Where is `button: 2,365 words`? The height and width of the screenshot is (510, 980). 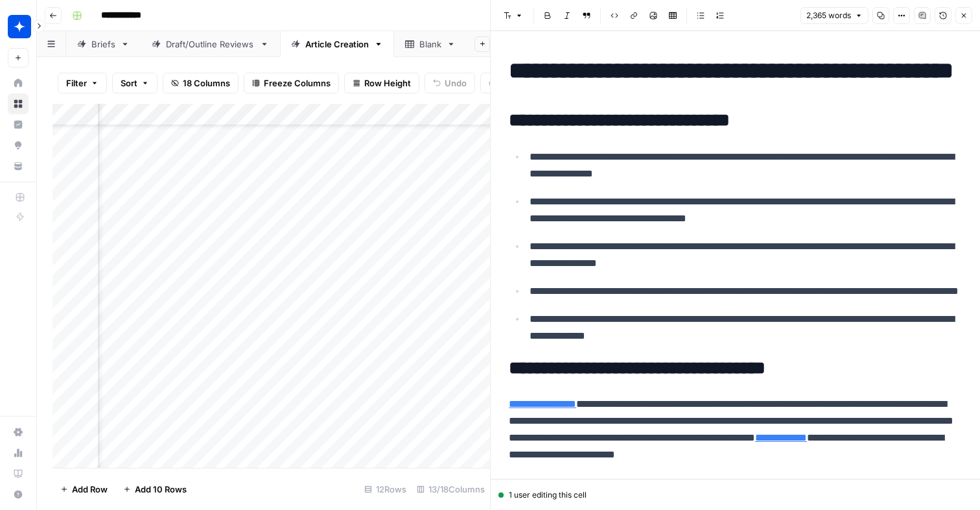
button: 2,365 words is located at coordinates (834, 15).